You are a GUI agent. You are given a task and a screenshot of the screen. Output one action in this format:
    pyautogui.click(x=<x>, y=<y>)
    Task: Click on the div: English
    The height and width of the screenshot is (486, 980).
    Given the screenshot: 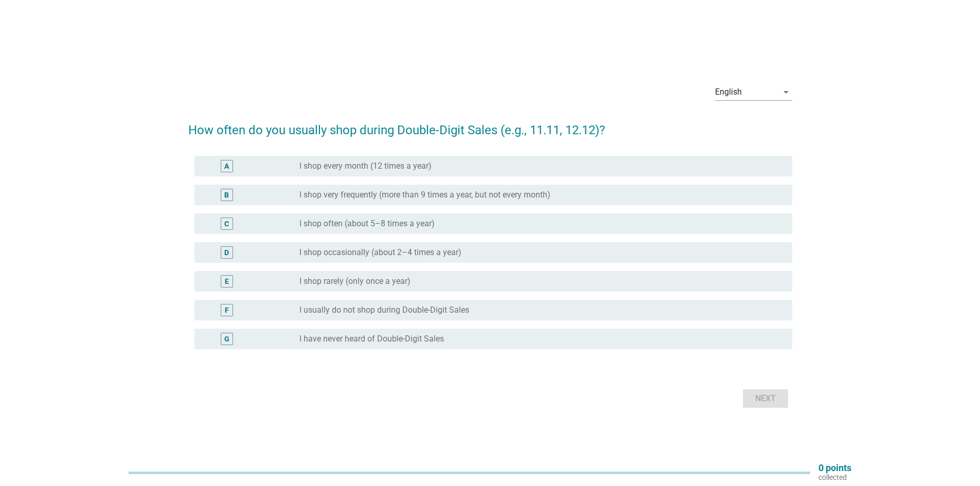 What is the action you would take?
    pyautogui.click(x=728, y=92)
    